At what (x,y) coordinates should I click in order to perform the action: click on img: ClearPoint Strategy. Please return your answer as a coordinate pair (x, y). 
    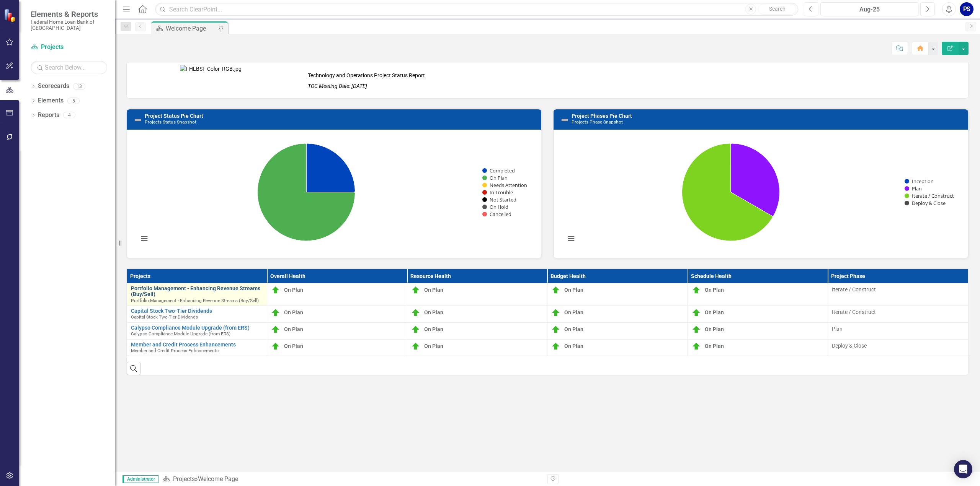
    Looking at the image, I should click on (10, 15).